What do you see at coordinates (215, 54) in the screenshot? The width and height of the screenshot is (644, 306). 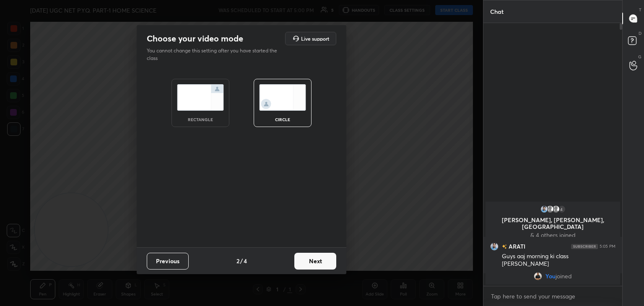 I see `p: You cannot change this setting after you have started the class` at bounding box center [215, 54].